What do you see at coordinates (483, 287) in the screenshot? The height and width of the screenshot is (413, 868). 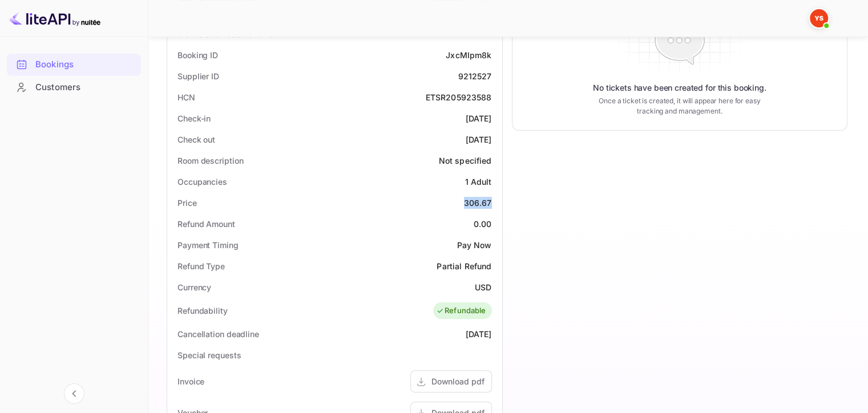 I see `div: USD` at bounding box center [483, 287].